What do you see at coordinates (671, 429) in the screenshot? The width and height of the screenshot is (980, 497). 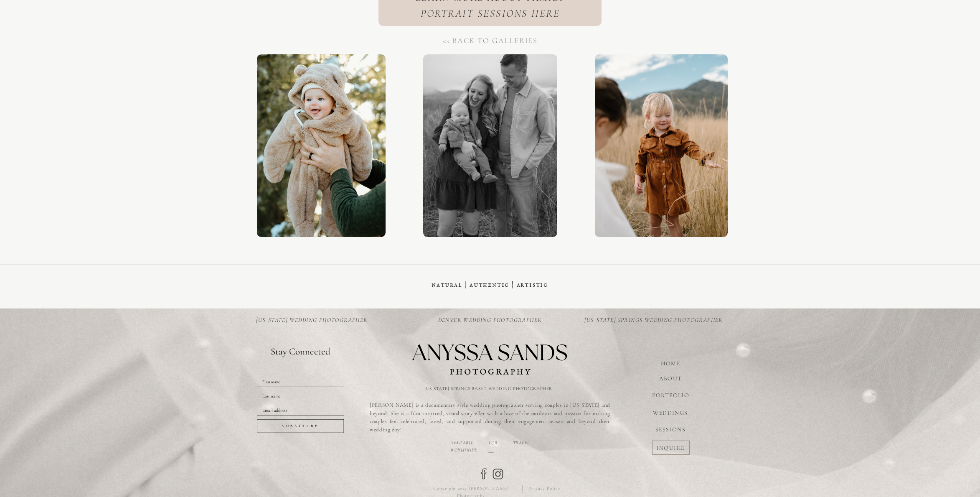 I see `a: SESSIONS` at bounding box center [671, 429].